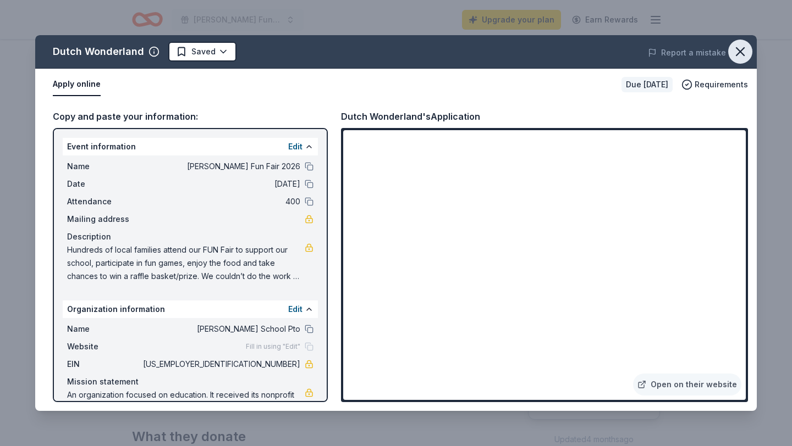 This screenshot has height=446, width=792. What do you see at coordinates (186, 263) in the screenshot?
I see `span: Hundreds of local families attend our FUN Fair to support our school, participate in fun games, e...` at bounding box center [186, 263].